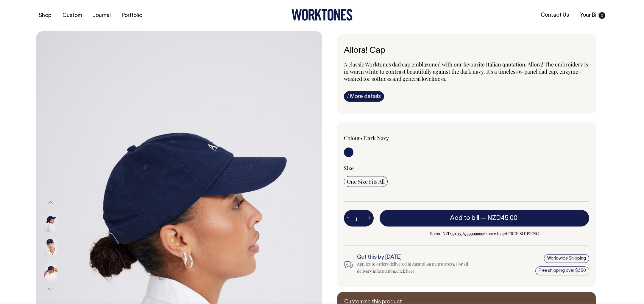 This screenshot has width=644, height=304. Describe the element at coordinates (377, 138) in the screenshot. I see `label: Dark Navy` at that location.